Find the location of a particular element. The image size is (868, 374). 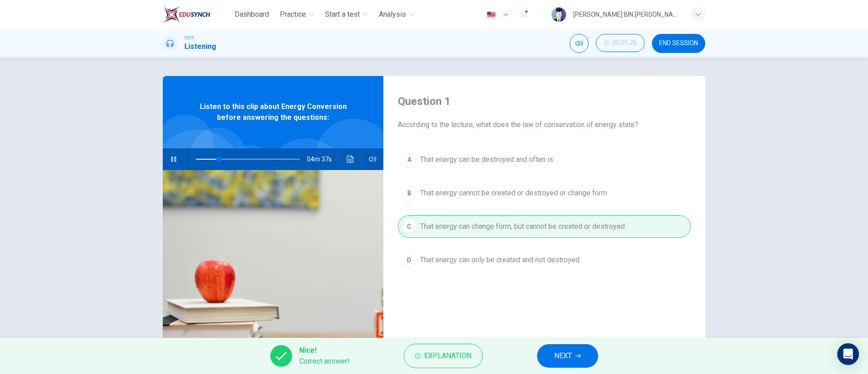

button: Start a test is located at coordinates (346, 15).